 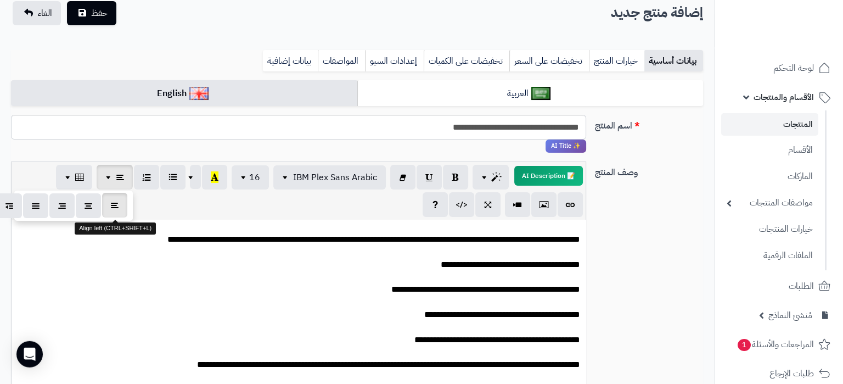 What do you see at coordinates (566, 146) in the screenshot?
I see `span: انقر لاستخدام رفيقك الذكي` at bounding box center [566, 146].